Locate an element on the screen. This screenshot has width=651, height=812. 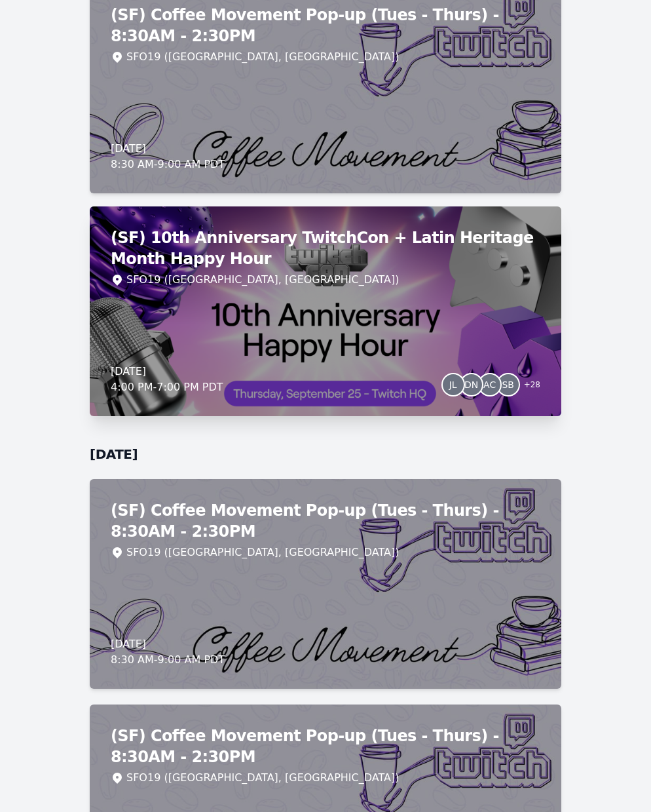
span: DN is located at coordinates (471, 385).